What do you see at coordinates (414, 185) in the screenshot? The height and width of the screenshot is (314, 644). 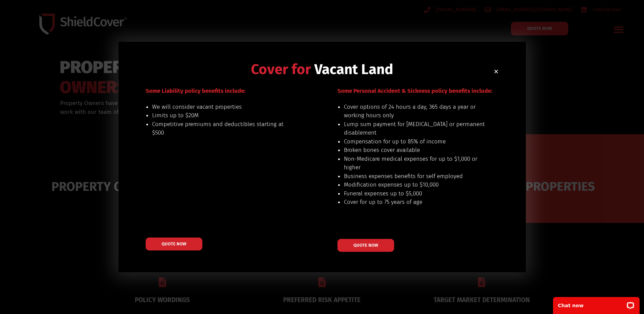 I see `li: Modification expenses up to $10,000` at bounding box center [414, 185].